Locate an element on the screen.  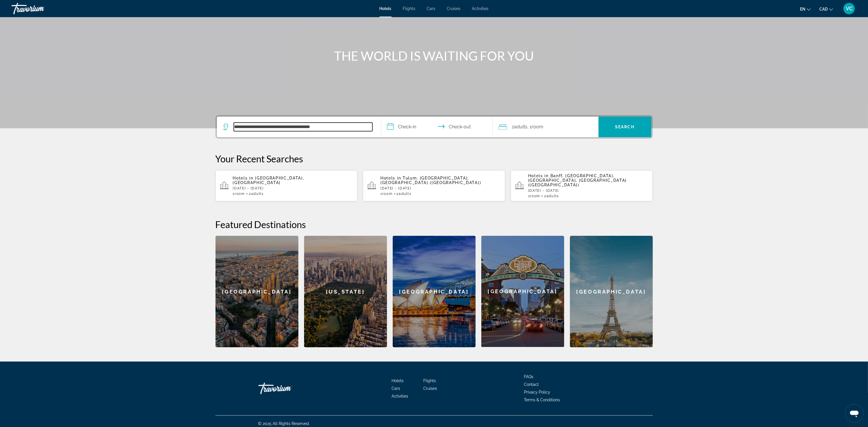
span: VC is located at coordinates (849, 8).